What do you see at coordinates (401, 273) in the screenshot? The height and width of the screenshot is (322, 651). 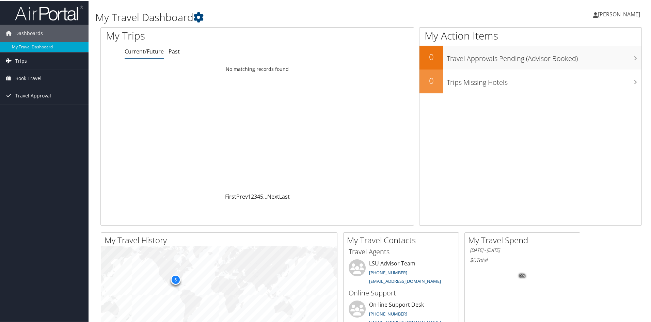 I see `li: LSU Advisor Team` at bounding box center [401, 273].